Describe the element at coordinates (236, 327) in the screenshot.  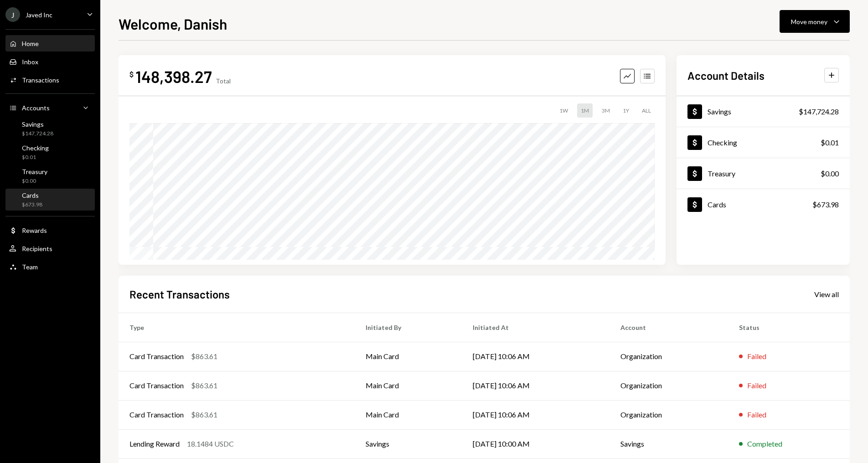
I see `th: Type` at that location.